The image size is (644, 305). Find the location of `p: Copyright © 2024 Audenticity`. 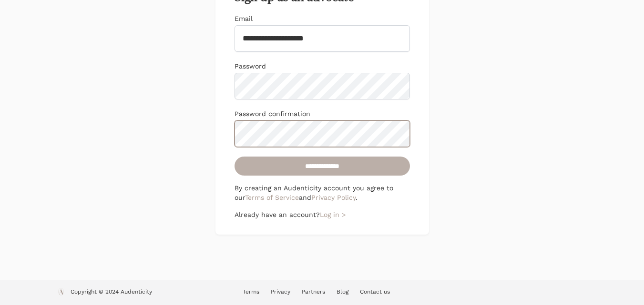

p: Copyright © 2024 Audenticity is located at coordinates (111, 293).